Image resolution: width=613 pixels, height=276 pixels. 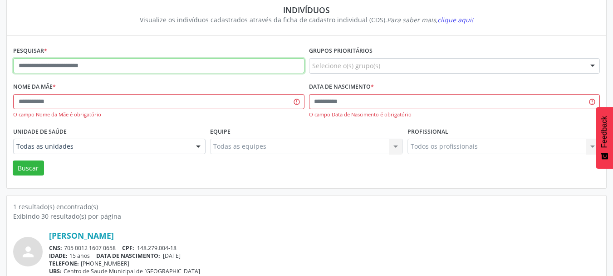 What do you see at coordinates (306, 206) in the screenshot?
I see `div: 1 resultado(s) encontrado(s)` at bounding box center [306, 206].